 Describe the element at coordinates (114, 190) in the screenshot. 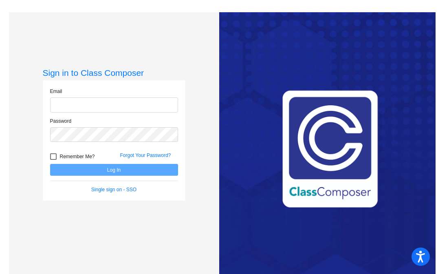

I see `a: Single sign on - SSO` at that location.